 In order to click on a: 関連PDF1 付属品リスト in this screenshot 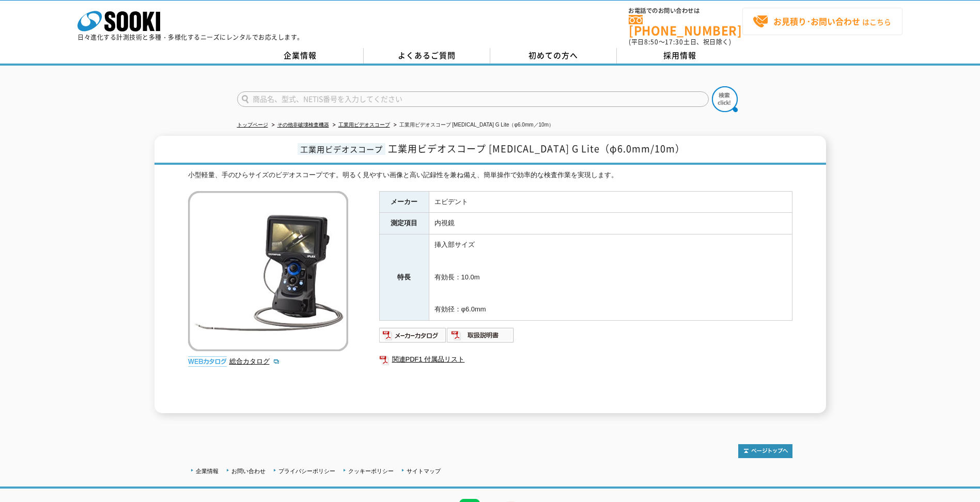, I will do `click(586, 359)`.